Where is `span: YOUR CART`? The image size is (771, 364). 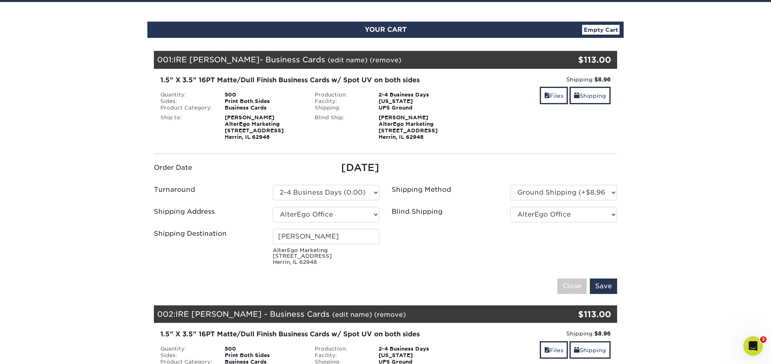
span: YOUR CART is located at coordinates (386, 29).